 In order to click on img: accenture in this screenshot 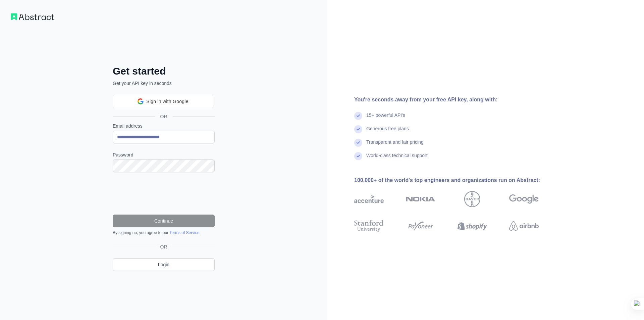, I will do `click(369, 199)`.